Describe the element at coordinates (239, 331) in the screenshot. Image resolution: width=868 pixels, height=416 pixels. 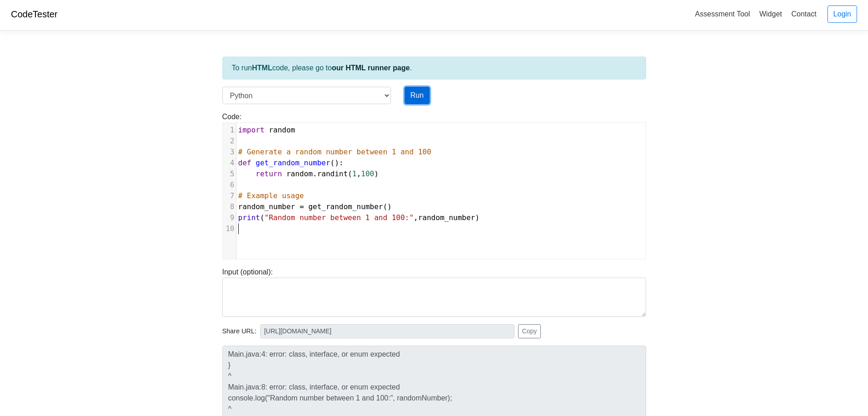
I see `span: Share URL:` at that location.